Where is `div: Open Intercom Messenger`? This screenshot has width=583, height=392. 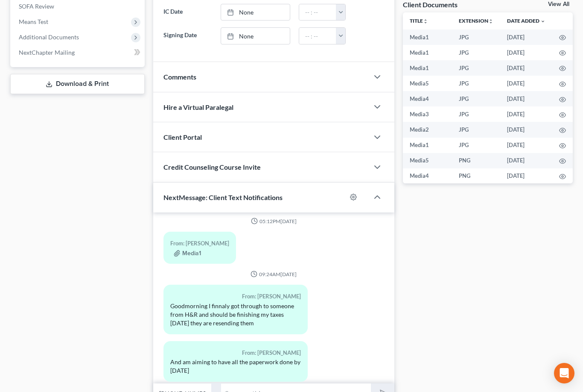
div: Open Intercom Messenger is located at coordinates (564, 373).